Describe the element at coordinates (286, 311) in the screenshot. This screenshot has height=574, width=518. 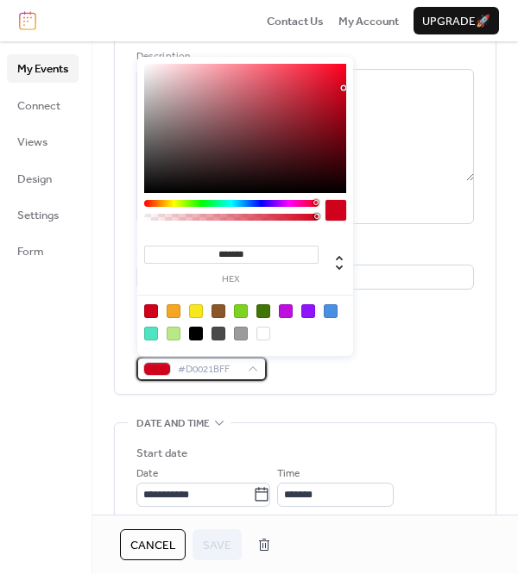
I see `div: #BD10E0` at that location.